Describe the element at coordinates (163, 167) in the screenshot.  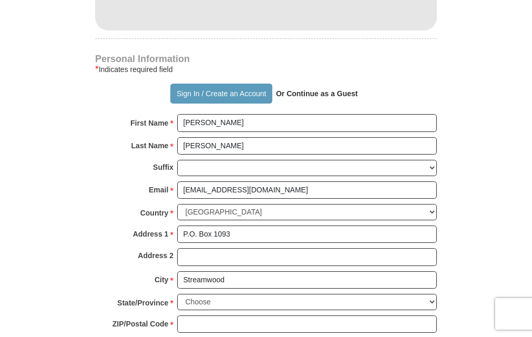
I see `strong: Suffix` at that location.